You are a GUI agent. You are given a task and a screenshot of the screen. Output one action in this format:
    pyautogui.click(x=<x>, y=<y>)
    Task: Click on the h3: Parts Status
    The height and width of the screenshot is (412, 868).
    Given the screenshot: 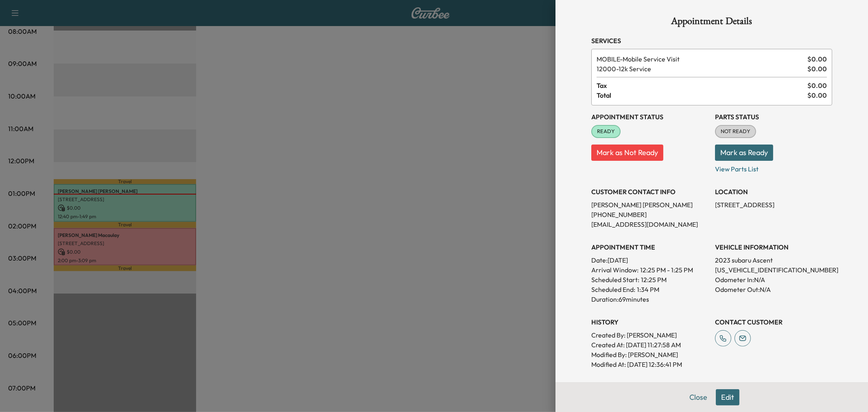 What is the action you would take?
    pyautogui.click(x=773, y=117)
    